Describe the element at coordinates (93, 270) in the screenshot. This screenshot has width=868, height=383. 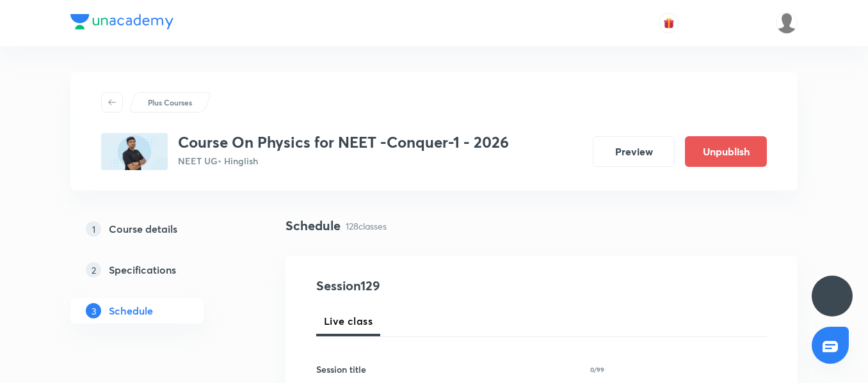
I see `p: 2` at that location.